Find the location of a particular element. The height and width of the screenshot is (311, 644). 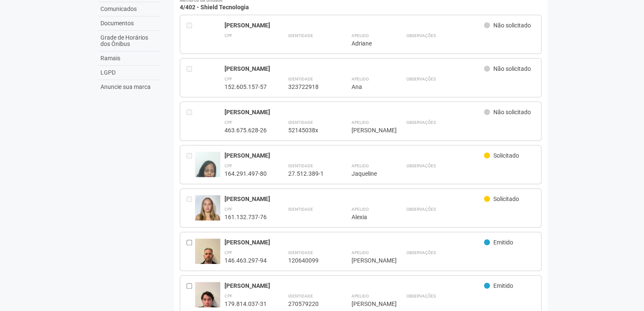

div: 146.463.297-94 is located at coordinates (245, 260).